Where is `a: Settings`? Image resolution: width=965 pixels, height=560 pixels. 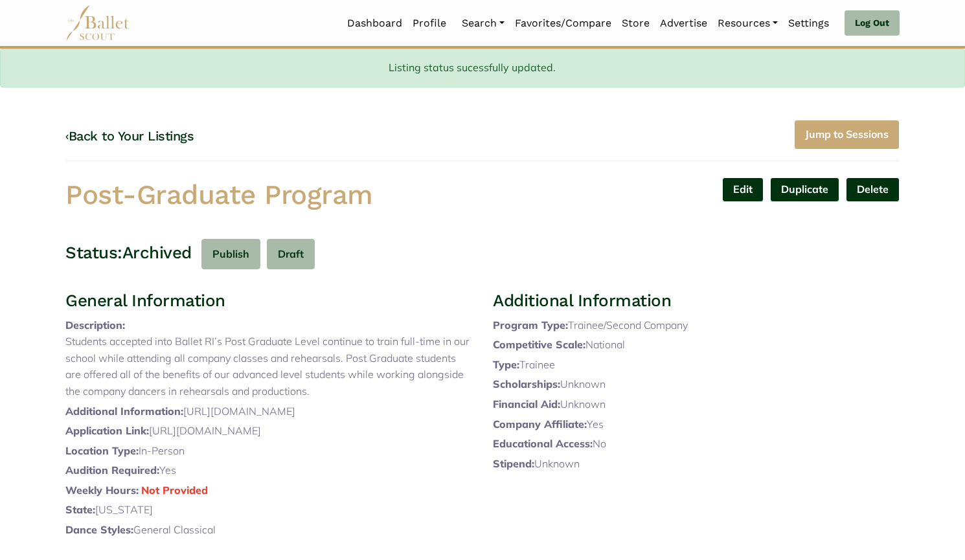
a: Settings is located at coordinates (808, 23).